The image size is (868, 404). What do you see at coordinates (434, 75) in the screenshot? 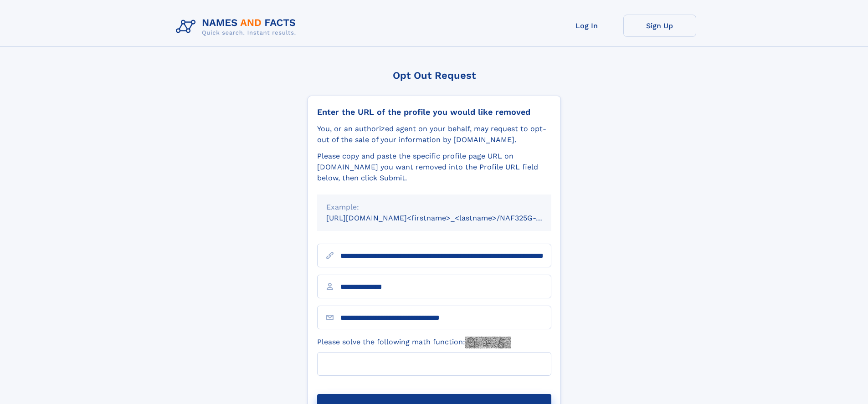
I see `div: Opt Out Request` at bounding box center [434, 75].